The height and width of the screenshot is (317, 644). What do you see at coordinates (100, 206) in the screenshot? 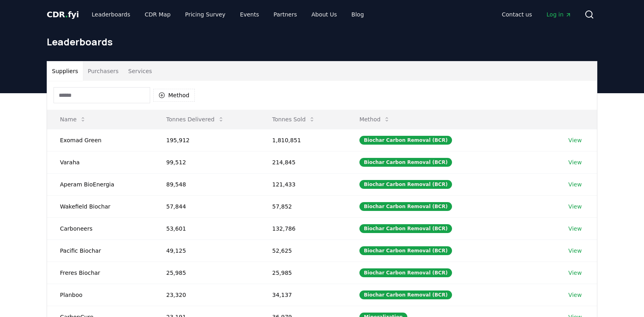
I see `td: Wakefield Biochar` at bounding box center [100, 206].